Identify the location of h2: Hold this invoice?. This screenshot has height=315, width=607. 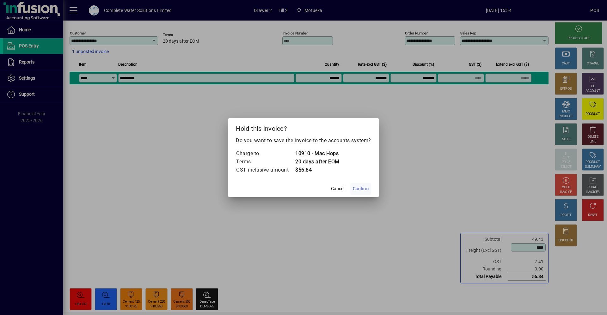
(303, 127).